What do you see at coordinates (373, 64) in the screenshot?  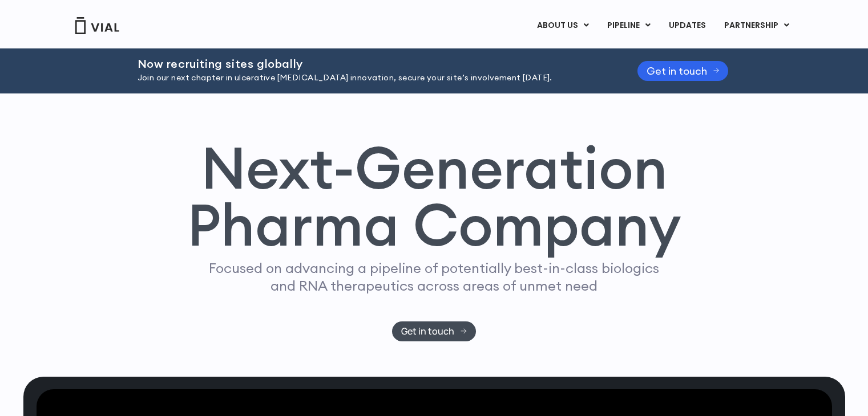 I see `h2: Now recruiting sites globally` at bounding box center [373, 64].